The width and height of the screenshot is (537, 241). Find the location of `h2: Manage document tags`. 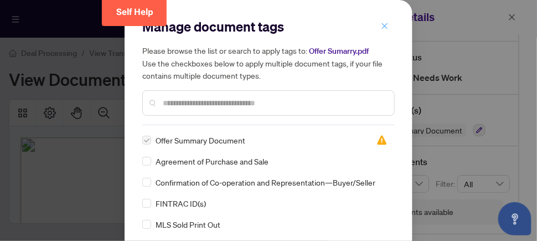

h2: Manage document tags is located at coordinates (269, 27).